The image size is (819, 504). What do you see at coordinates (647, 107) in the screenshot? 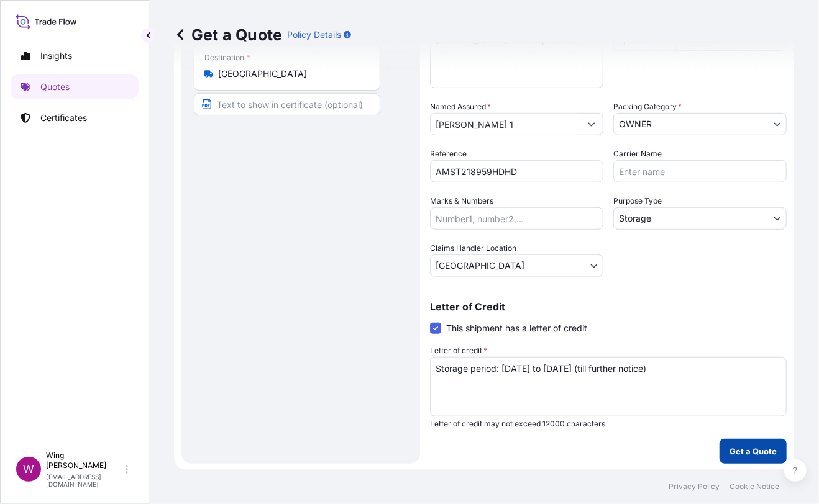
I see `span: Packing Category` at bounding box center [647, 107].